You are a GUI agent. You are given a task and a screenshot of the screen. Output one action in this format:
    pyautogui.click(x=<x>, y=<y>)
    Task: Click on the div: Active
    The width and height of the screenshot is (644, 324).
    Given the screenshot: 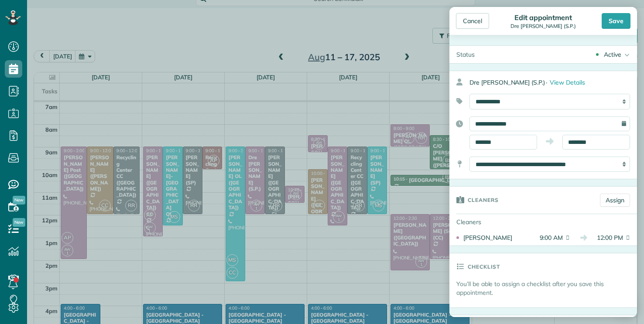 What is the action you would take?
    pyautogui.click(x=613, y=55)
    